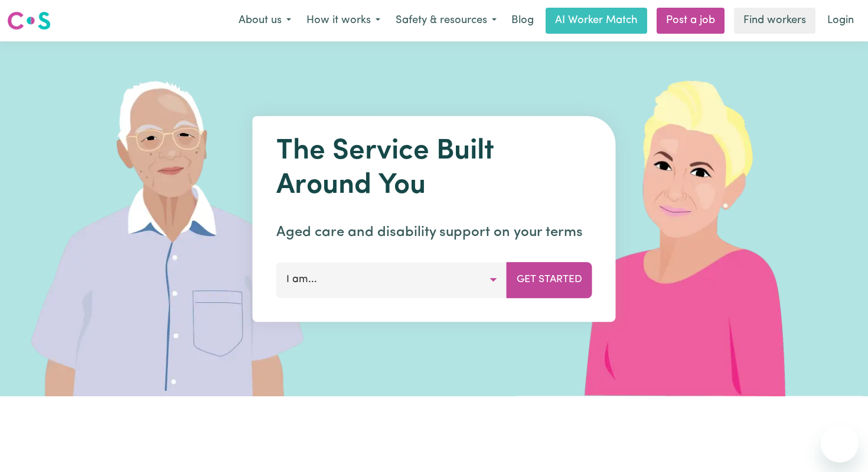 The height and width of the screenshot is (472, 868). What do you see at coordinates (343, 21) in the screenshot?
I see `button: How it works` at bounding box center [343, 21].